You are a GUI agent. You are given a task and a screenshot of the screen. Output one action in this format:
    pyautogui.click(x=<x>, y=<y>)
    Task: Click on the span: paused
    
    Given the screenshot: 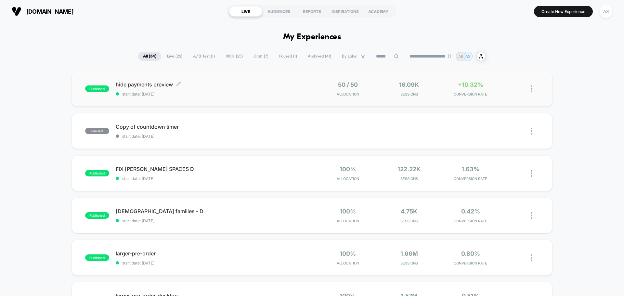 What is the action you would take?
    pyautogui.click(x=97, y=131)
    